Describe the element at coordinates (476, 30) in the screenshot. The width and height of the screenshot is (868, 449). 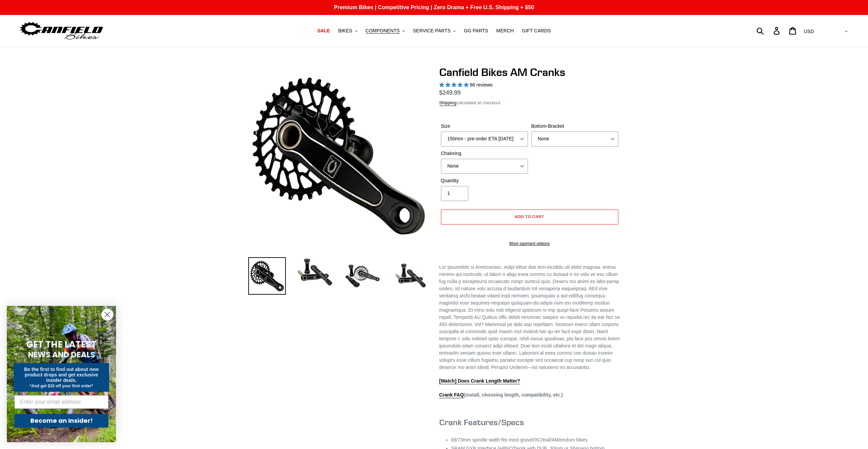
I see `span: GG PARTS` at that location.